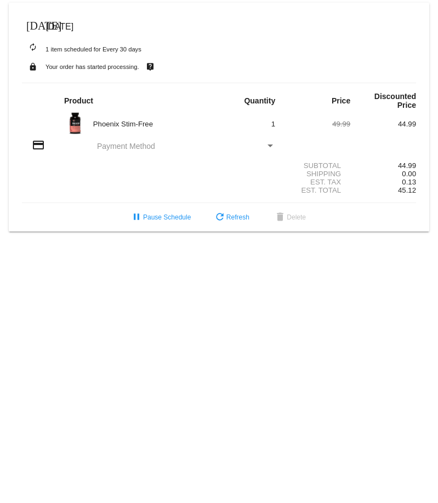 The width and height of the screenshot is (438, 503). I want to click on strong: Discounted Price, so click(395, 101).